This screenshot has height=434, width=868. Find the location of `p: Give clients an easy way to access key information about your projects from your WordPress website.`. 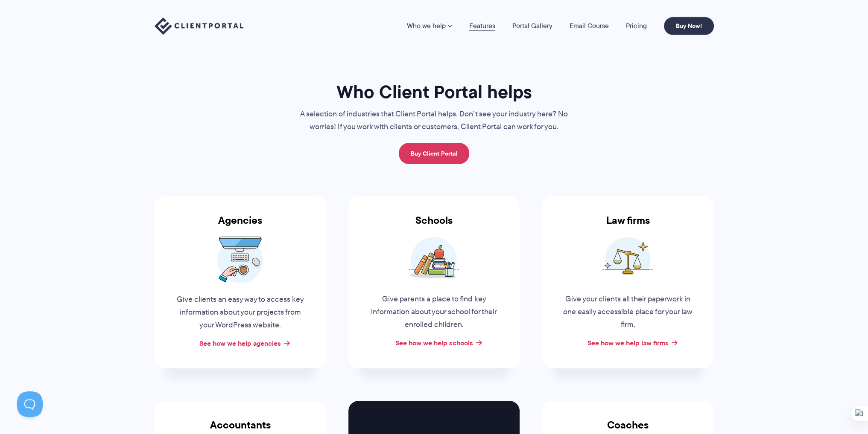

p: Give clients an easy way to access key information about your projects from your WordPress website. is located at coordinates (240, 313).